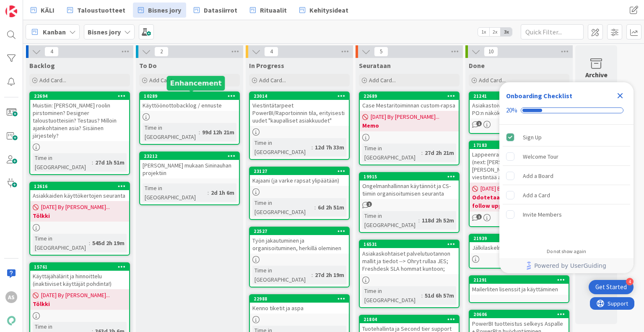  I want to click on div: Kenno tiketit ja aspa, so click(300, 308).